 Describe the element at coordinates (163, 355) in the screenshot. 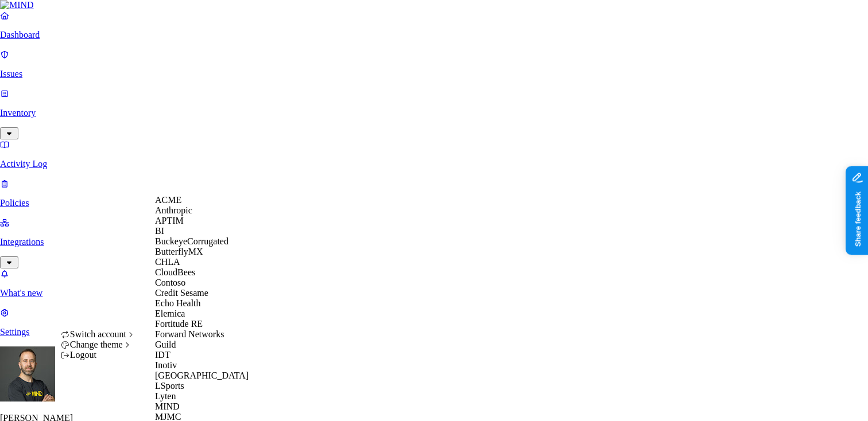

I see `span: IDT` at that location.